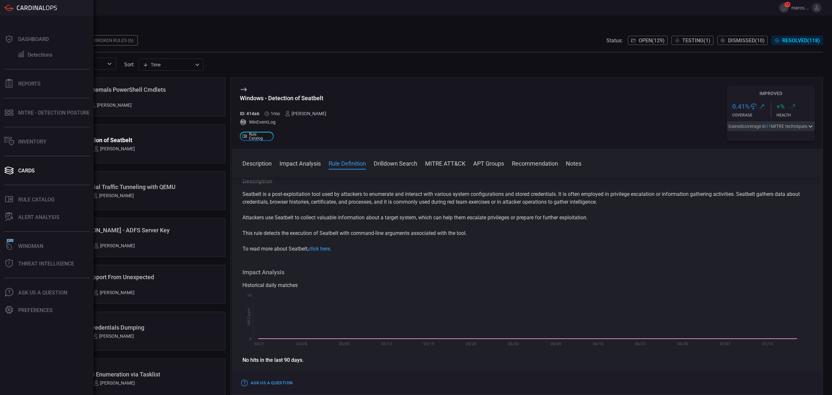 The width and height of the screenshot is (832, 395). Describe the element at coordinates (273, 360) in the screenshot. I see `strong: No hits in the last 90 days.` at that location.